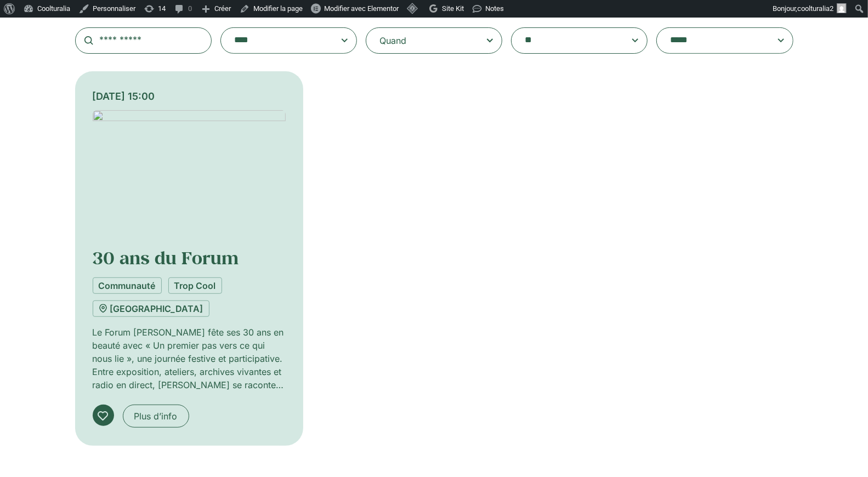  What do you see at coordinates (128, 285) in the screenshot?
I see `a: Communauté` at bounding box center [128, 285].